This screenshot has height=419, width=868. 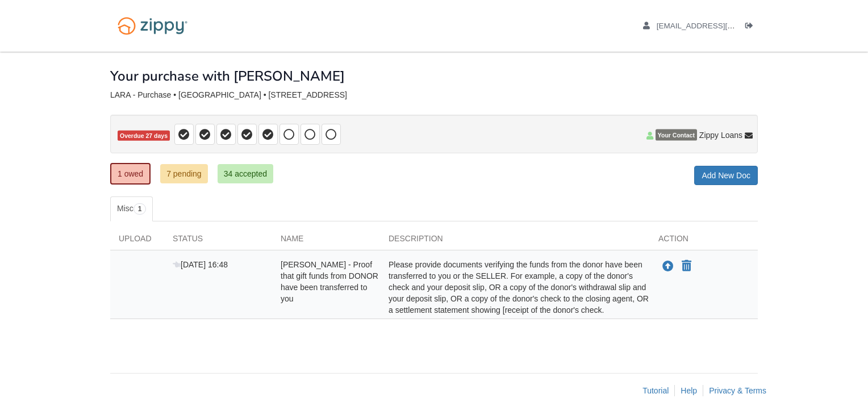 What do you see at coordinates (714, 27) in the screenshot?
I see `a: edit profile` at bounding box center [714, 27].